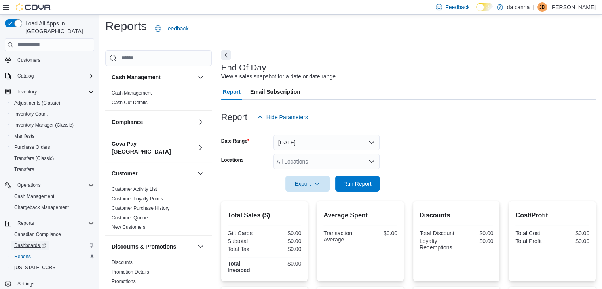 Image resolution: width=602 pixels, height=289 pixels. I want to click on span: Run Report, so click(358, 184).